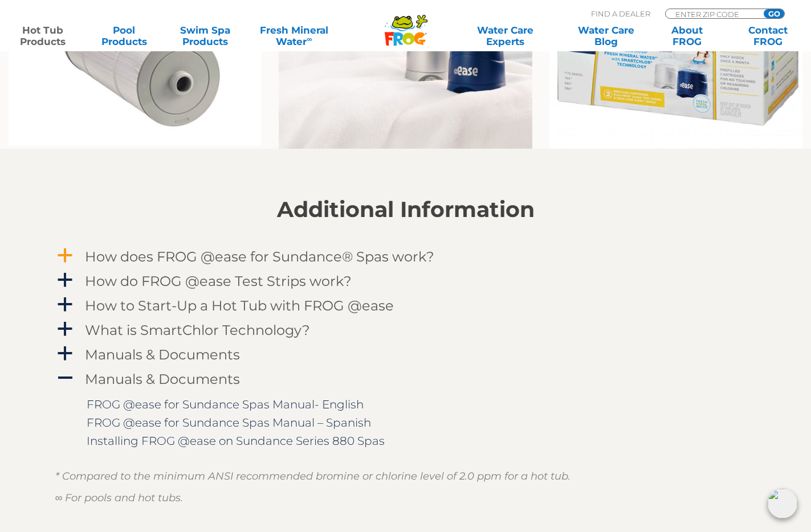 The image size is (811, 532). Describe the element at coordinates (225, 405) in the screenshot. I see `a: FROG @ease for Sundance Spas Manual- English` at that location.